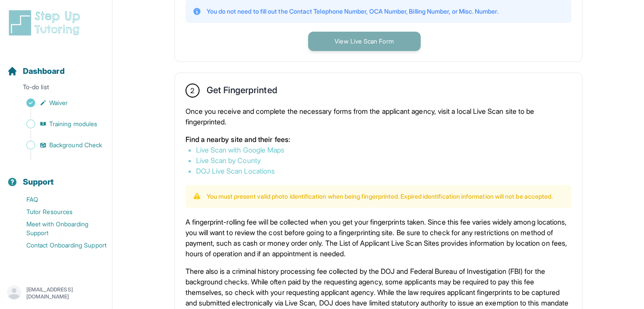 The height and width of the screenshot is (309, 644). Describe the element at coordinates (59, 199) in the screenshot. I see `a: FAQ` at that location.